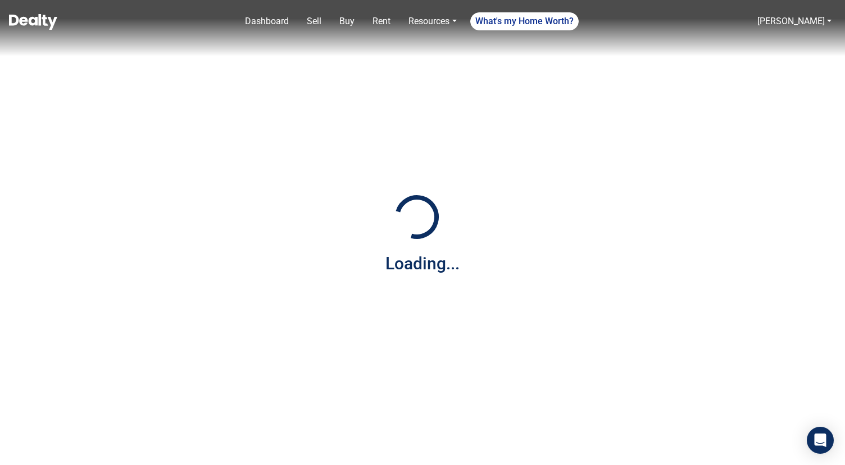  I want to click on a: Resources, so click(432, 21).